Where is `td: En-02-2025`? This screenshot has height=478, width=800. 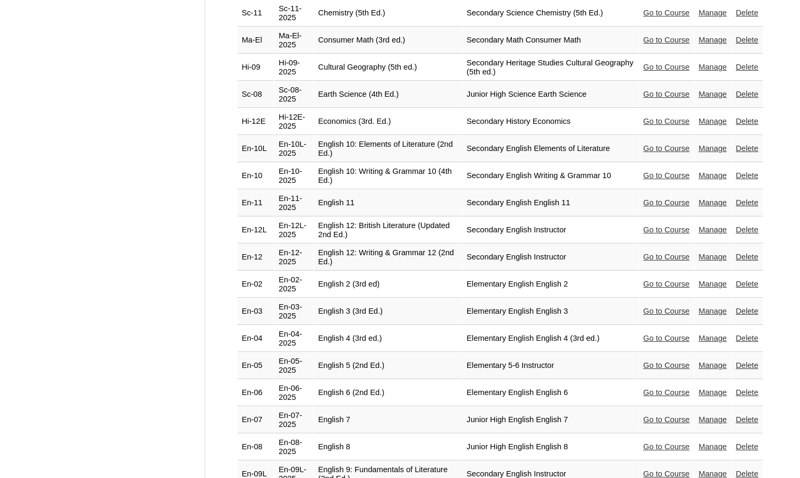 td: En-02-2025 is located at coordinates (294, 285).